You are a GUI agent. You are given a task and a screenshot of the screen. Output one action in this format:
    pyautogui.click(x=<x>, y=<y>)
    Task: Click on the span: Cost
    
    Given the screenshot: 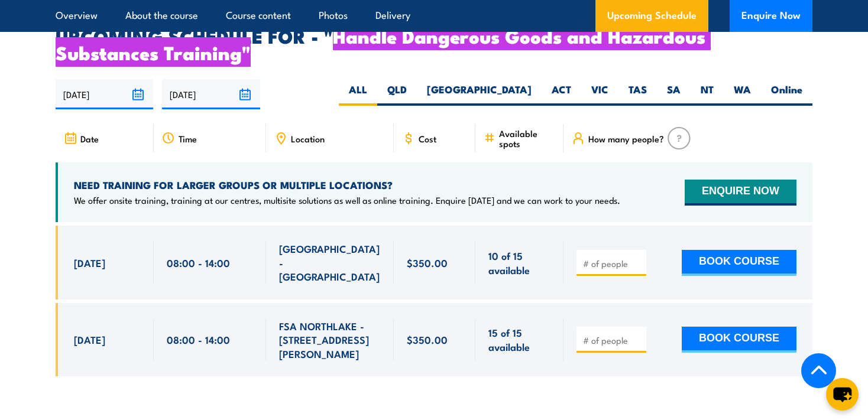 What is the action you would take?
    pyautogui.click(x=428, y=138)
    